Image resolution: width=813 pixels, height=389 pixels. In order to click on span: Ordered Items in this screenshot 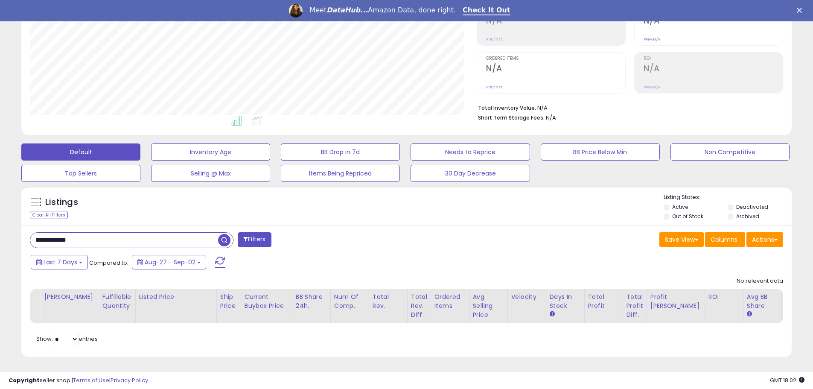, I will do `click(556, 58)`.